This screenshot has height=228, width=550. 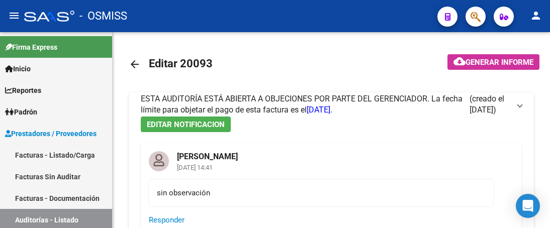 I want to click on span: Reportes, so click(x=23, y=91).